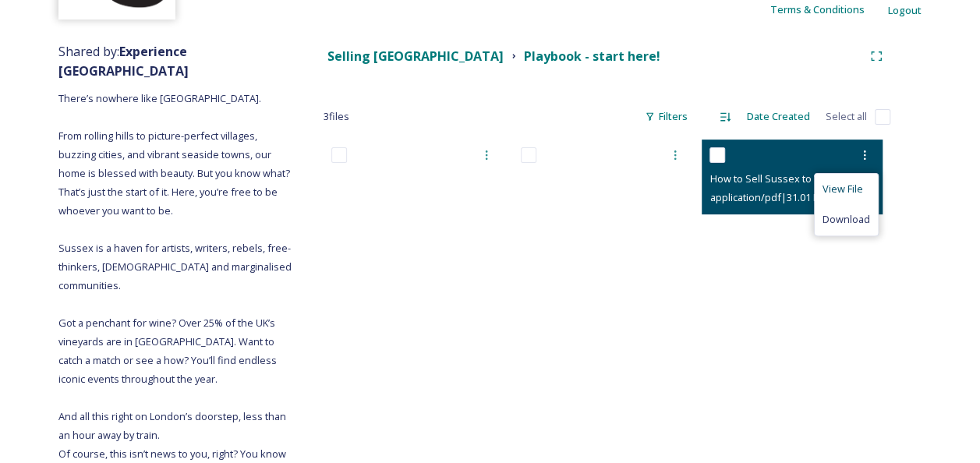 This screenshot has height=463, width=980. I want to click on span: How to Sell Sussex to Visitors Playbook.pdf, so click(810, 177).